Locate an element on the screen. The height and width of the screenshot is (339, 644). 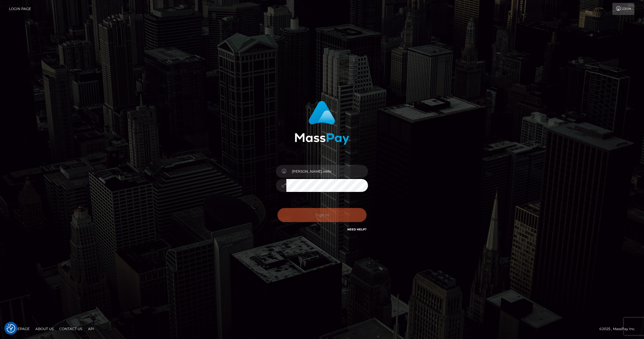
img: Revisit consent button is located at coordinates (11, 329).